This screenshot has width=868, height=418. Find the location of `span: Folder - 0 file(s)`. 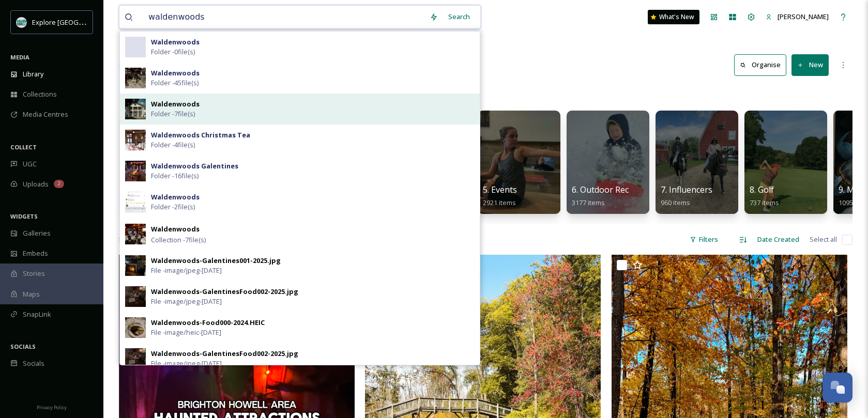

span: Folder - 0 file(s) is located at coordinates (173, 51).